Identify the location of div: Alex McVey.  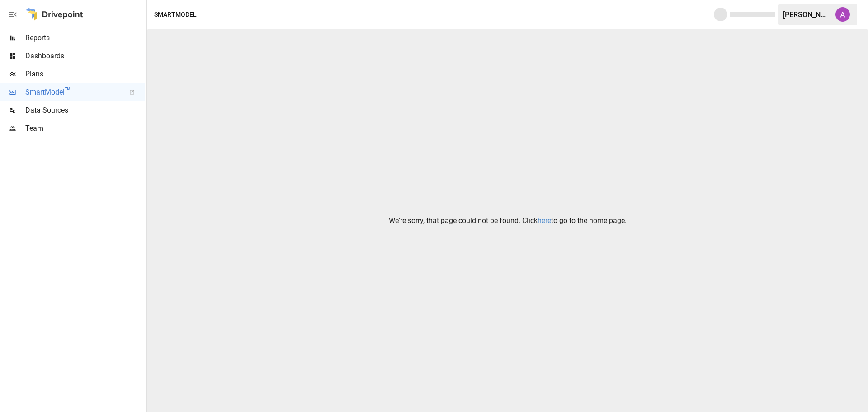
(843, 14).